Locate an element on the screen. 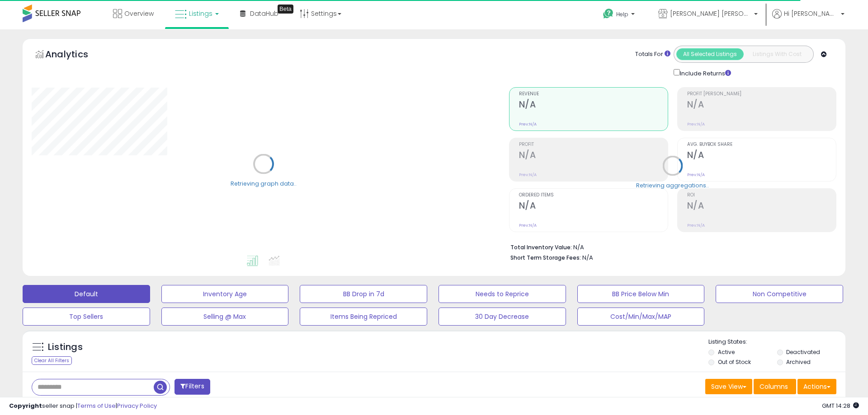 The image size is (868, 415). a: Help is located at coordinates (620, 16).